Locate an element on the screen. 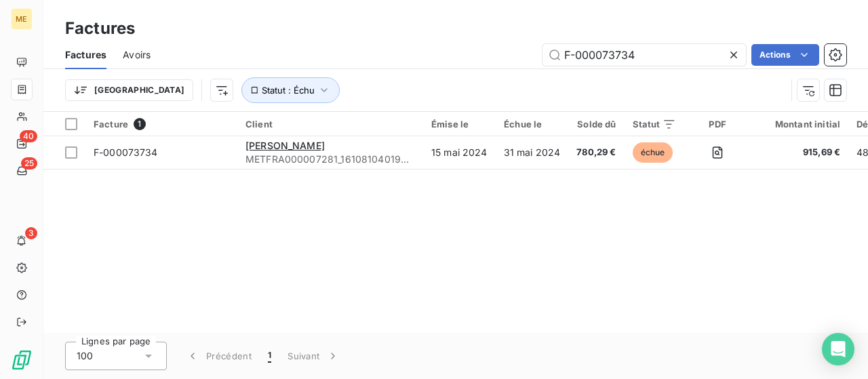  input: Rechercher is located at coordinates (644, 55).